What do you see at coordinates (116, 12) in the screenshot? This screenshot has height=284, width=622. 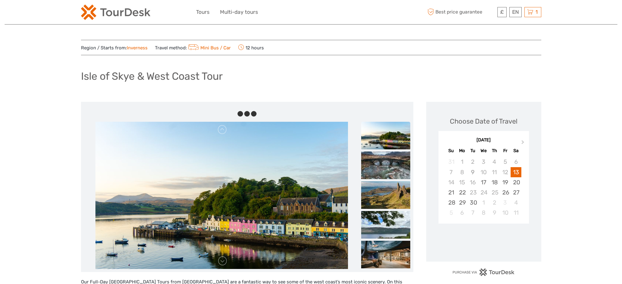 I see `img: 2254-3441b4b5-4e5f-4d00-b396-31f1d84a6ebf_logo_small.png` at bounding box center [116, 12].